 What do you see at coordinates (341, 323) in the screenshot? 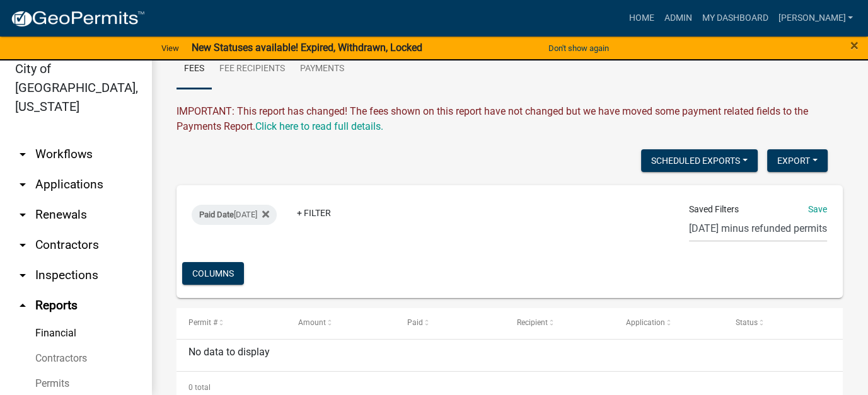
I see `datatable-header-cell: Amount` at bounding box center [341, 323].